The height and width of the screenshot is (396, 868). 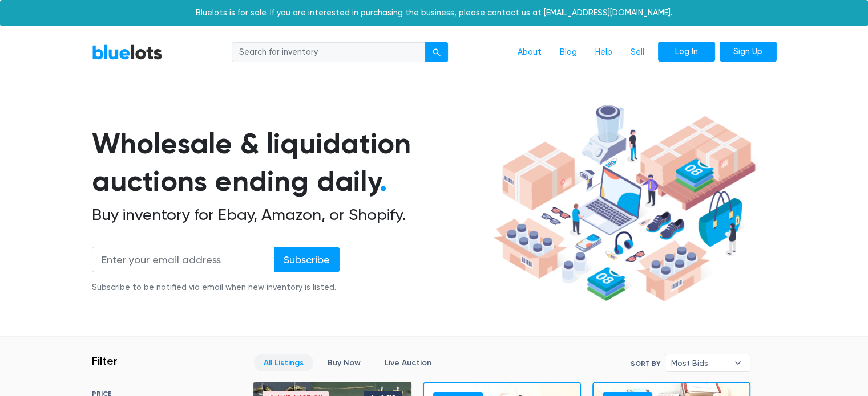 I want to click on a: Help, so click(x=604, y=52).